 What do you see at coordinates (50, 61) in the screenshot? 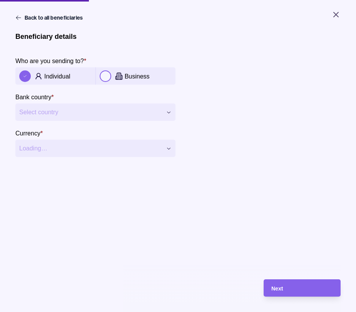
I see `p: Who are you sending to?` at bounding box center [50, 61].